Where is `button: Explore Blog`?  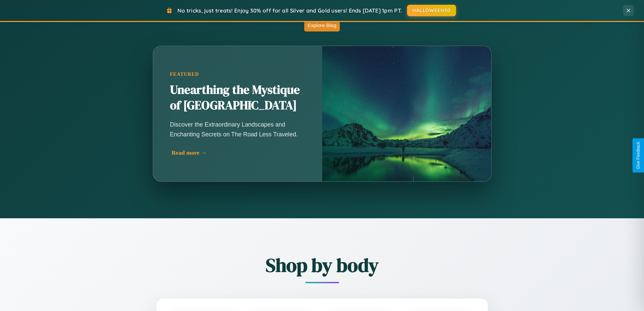
button: Explore Blog is located at coordinates (322, 25).